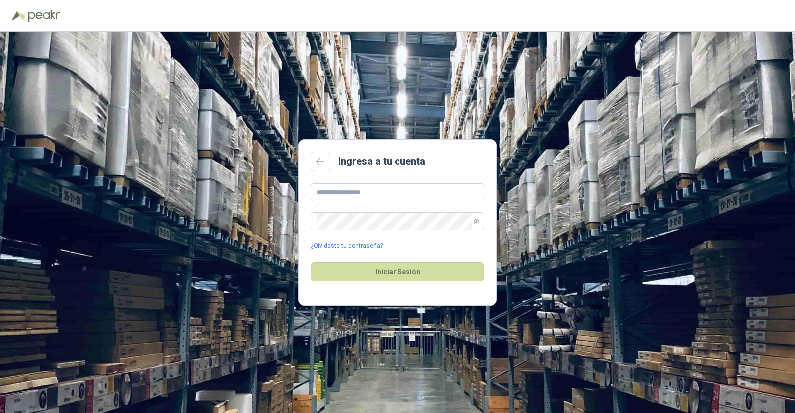 The height and width of the screenshot is (413, 795). I want to click on img: Peakr, so click(44, 16).